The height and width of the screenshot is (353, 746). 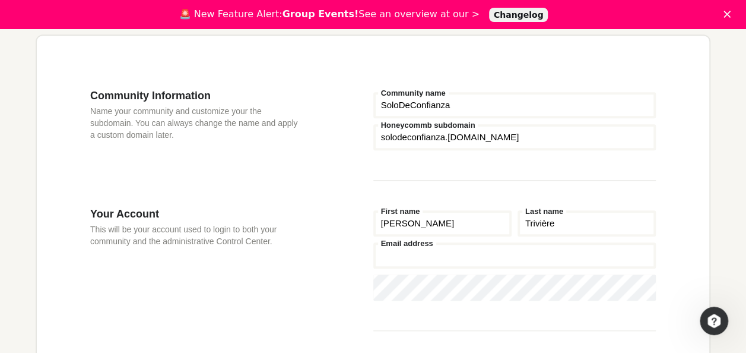 I want to click on div: 🚨 New Feature Alert: See an overview at our >, so click(x=329, y=14).